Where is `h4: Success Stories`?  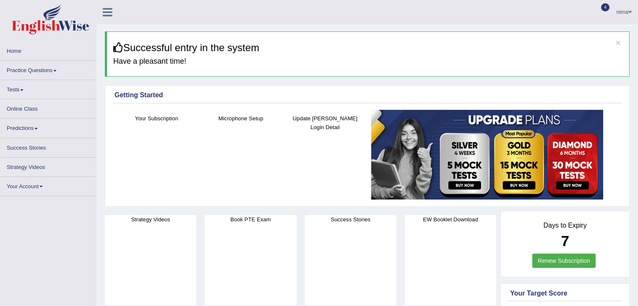
h4: Success Stories is located at coordinates (351, 219).